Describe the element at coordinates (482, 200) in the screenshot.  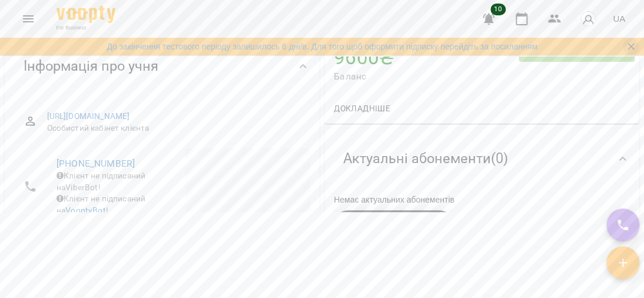
I see `div: Немає актуальних абонементів` at that location.